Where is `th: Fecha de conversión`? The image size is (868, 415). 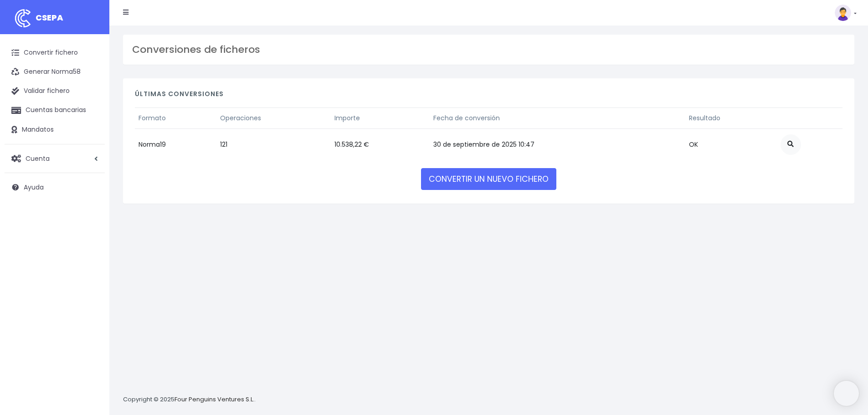
th: Fecha de conversión is located at coordinates (558, 118).